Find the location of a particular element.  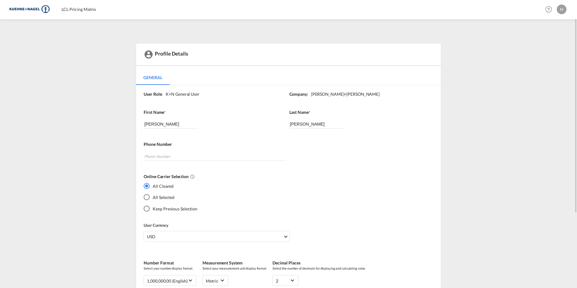

md-icon: All Cleared : Deselects all online carriers by default.All Selected : Selects all online carriers... is located at coordinates (192, 176).